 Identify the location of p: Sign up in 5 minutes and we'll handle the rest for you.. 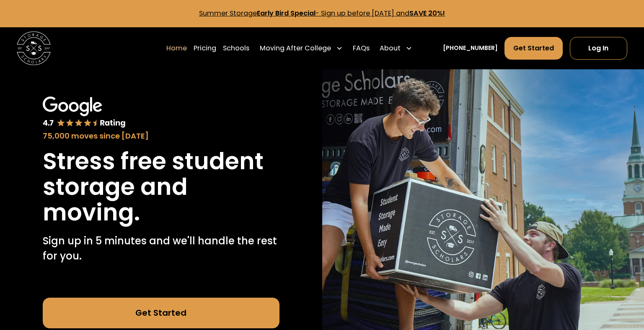
(161, 248).